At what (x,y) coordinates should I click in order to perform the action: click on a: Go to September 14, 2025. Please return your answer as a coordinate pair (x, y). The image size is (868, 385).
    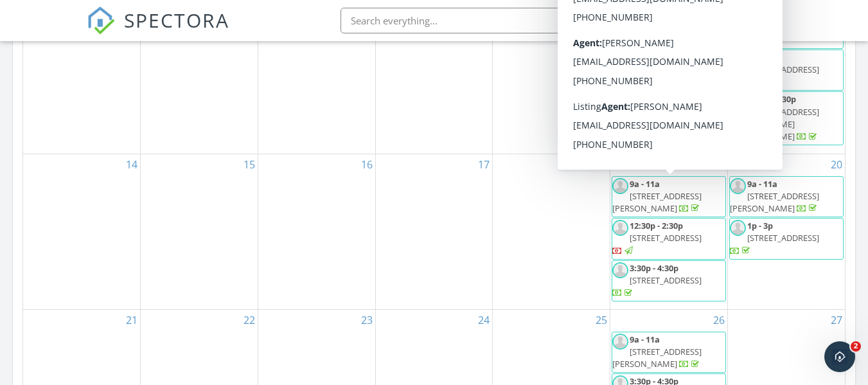
    Looking at the image, I should click on (132, 165).